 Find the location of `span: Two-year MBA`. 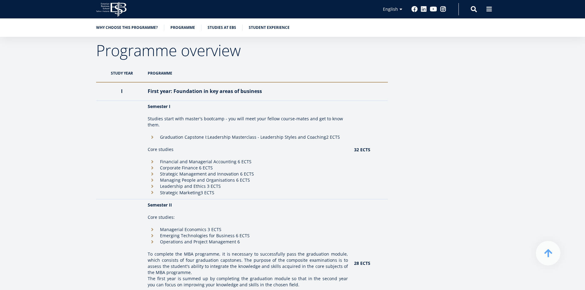

span: Two-year MBA is located at coordinates (20, 96).